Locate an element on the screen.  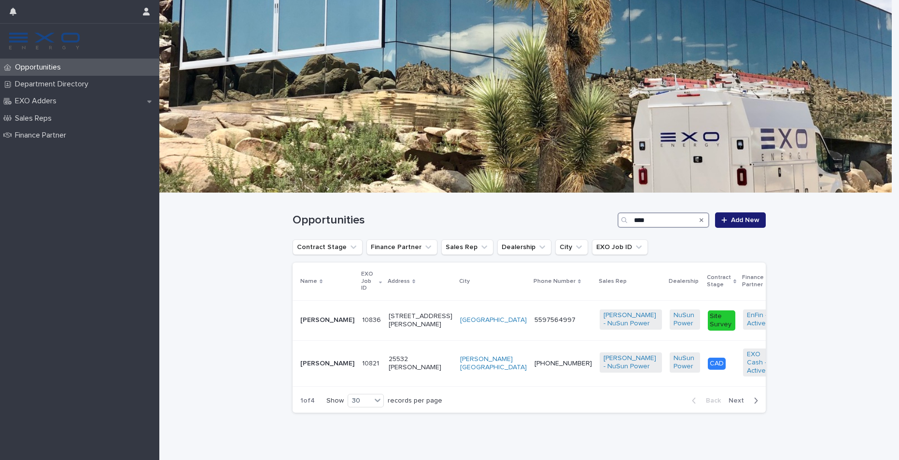
p: Sales Rep is located at coordinates (613, 282).